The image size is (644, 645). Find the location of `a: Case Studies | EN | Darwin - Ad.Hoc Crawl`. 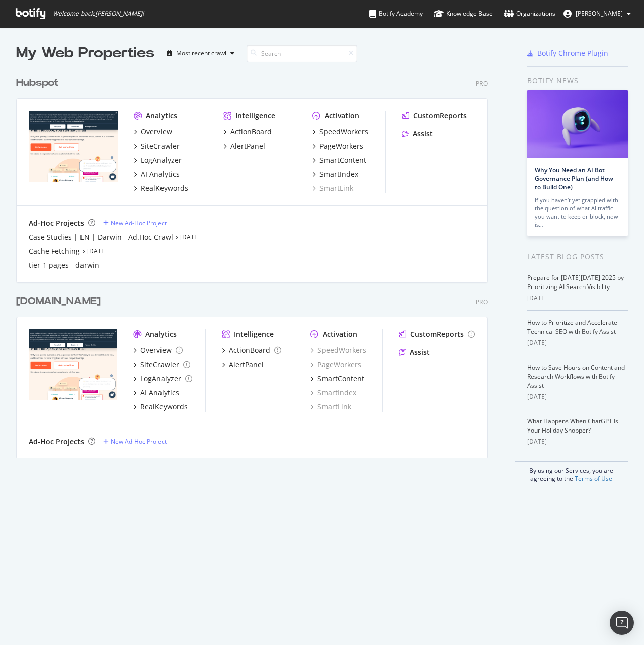

a: Case Studies | EN | Darwin - Ad.Hoc Crawl is located at coordinates (101, 237).